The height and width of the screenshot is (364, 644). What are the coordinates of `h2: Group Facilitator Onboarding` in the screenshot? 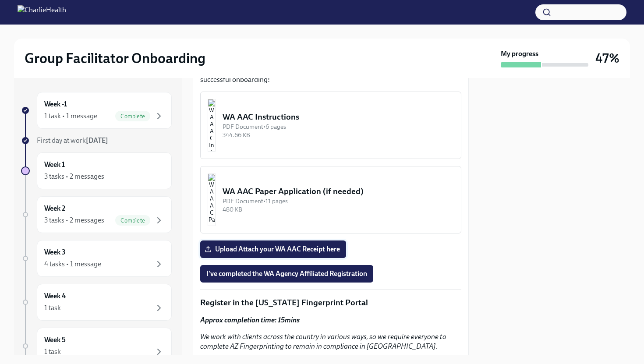 It's located at (115, 59).